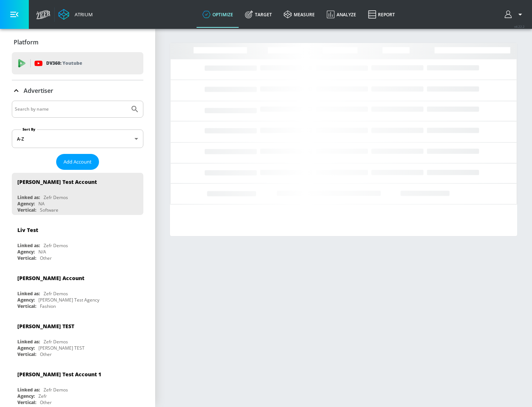 The height and width of the screenshot is (407, 532). What do you see at coordinates (77, 162) in the screenshot?
I see `button: Add Account` at bounding box center [77, 162].